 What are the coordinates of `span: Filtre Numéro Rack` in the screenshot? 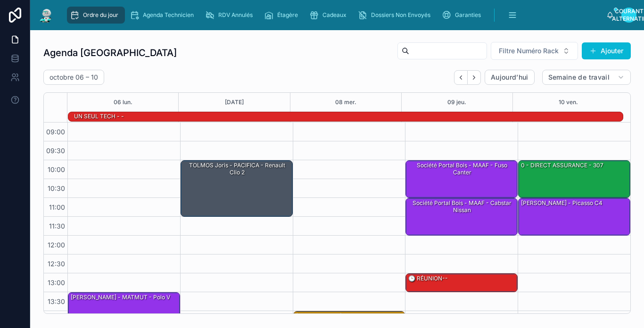 It's located at (529, 51).